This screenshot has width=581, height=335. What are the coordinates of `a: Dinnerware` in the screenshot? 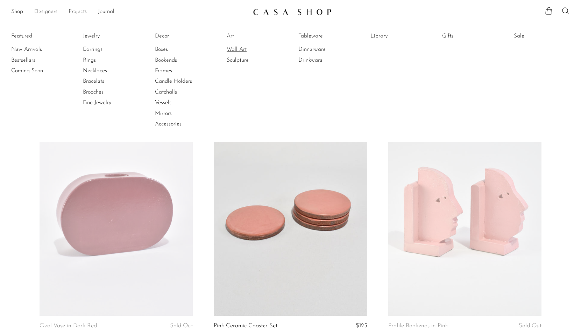 It's located at (325, 49).